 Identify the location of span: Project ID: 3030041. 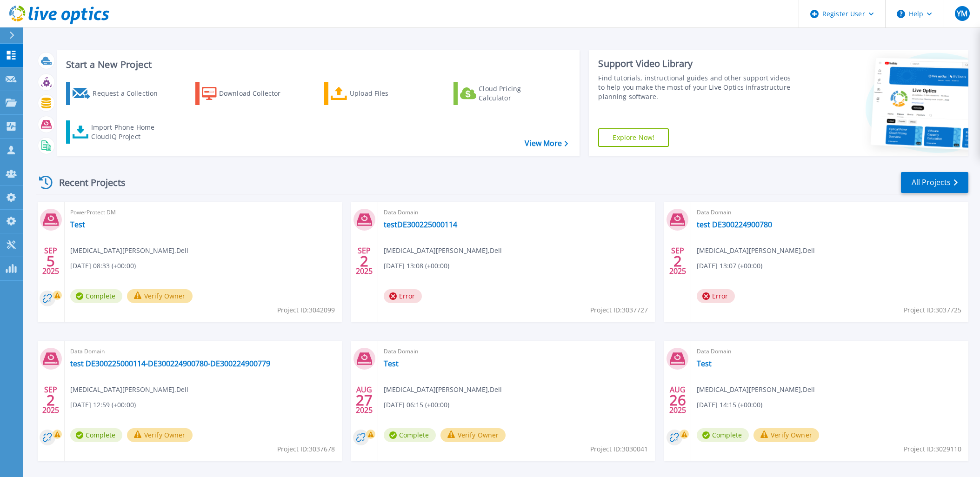
(619, 450).